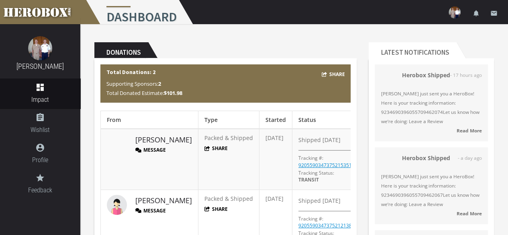 This screenshot has width=508, height=235. I want to click on i: notifications, so click(477, 13).